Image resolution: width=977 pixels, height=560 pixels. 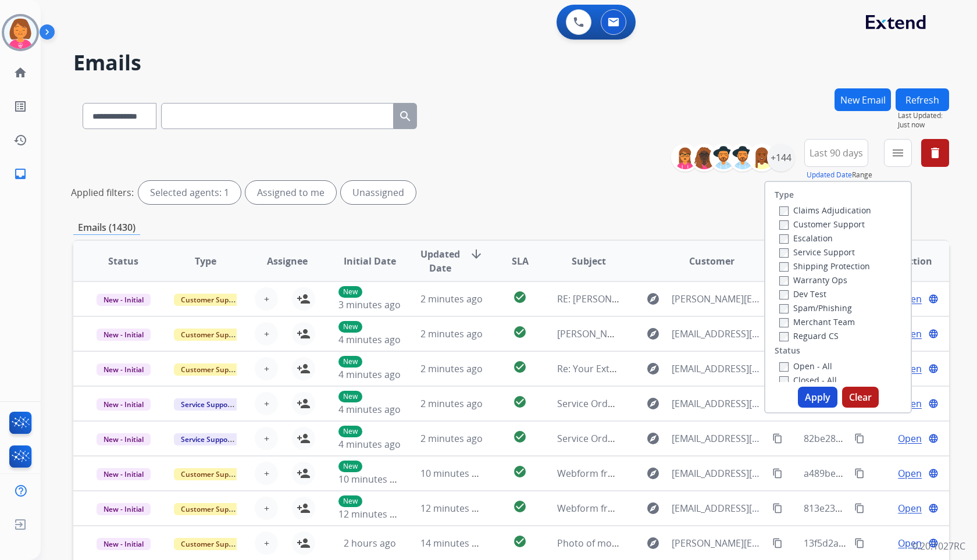 I want to click on input: Service Support, so click(x=784, y=253).